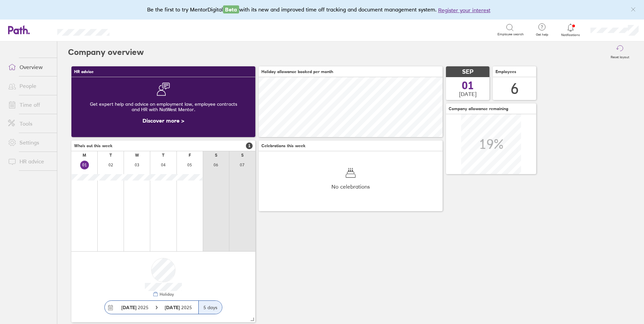 The width and height of the screenshot is (644, 324). What do you see at coordinates (163, 107) in the screenshot?
I see `div: Get expert help and advice on employment law, employee contracts and HR with NatWest Mentor.` at bounding box center [163, 107].